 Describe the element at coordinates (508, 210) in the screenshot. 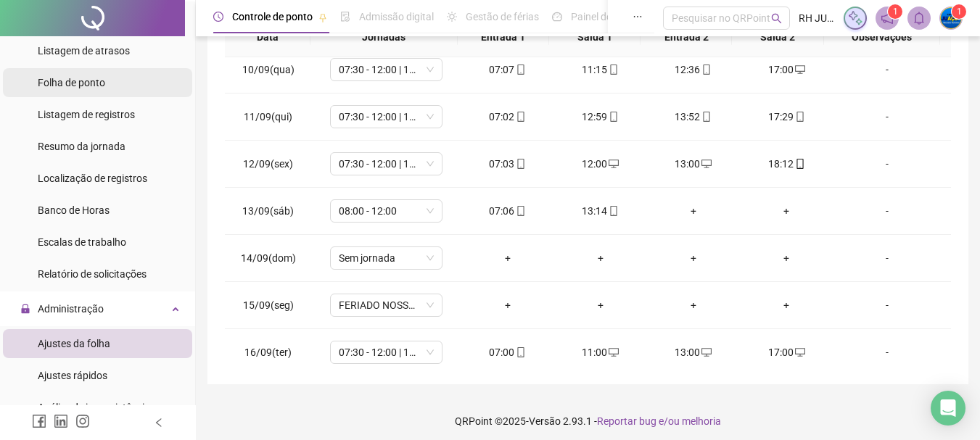

I see `div: 07:06` at that location.